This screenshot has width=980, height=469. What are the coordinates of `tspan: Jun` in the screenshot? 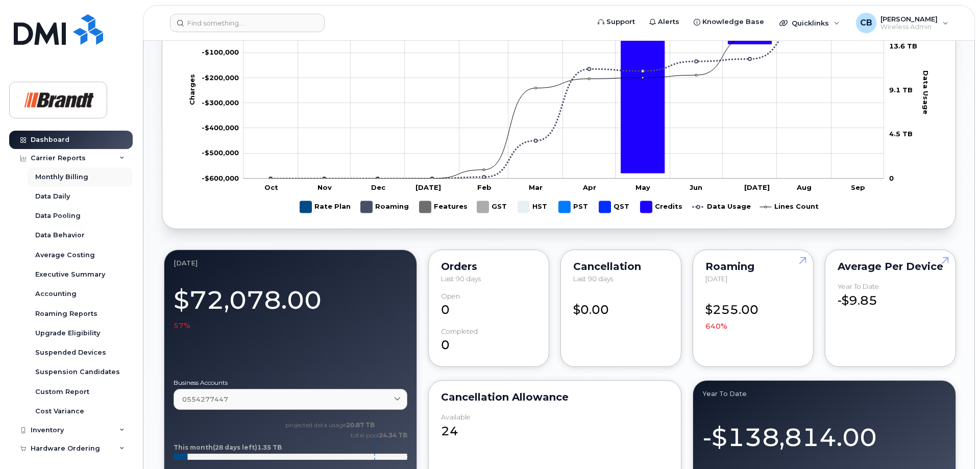 It's located at (696, 187).